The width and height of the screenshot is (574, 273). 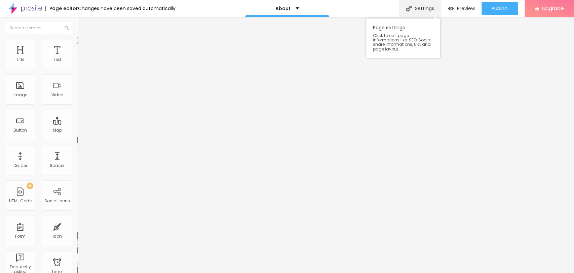 I want to click on div: Social Icons, so click(x=57, y=201).